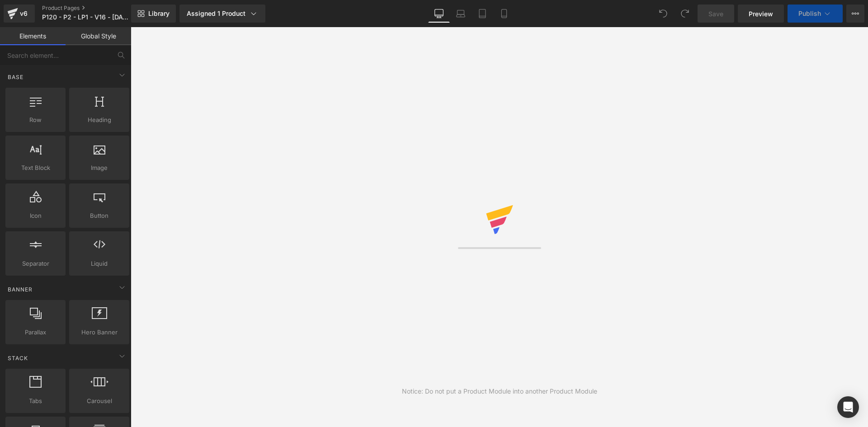  Describe the element at coordinates (761, 14) in the screenshot. I see `a: Preview` at that location.